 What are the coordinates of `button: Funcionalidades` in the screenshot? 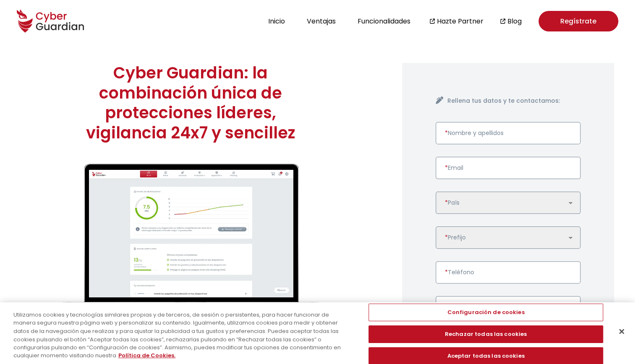 It's located at (384, 21).